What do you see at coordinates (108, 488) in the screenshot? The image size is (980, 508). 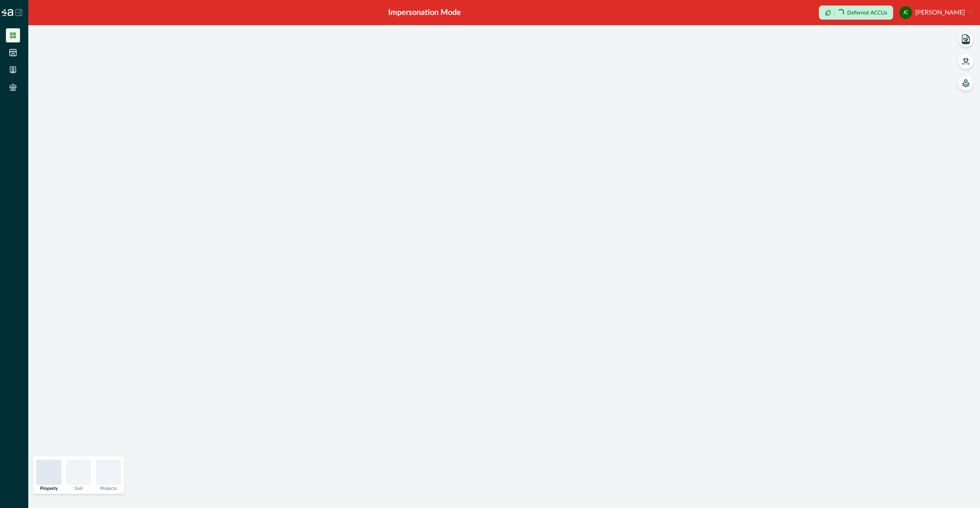 I see `p: Projects` at bounding box center [108, 488].